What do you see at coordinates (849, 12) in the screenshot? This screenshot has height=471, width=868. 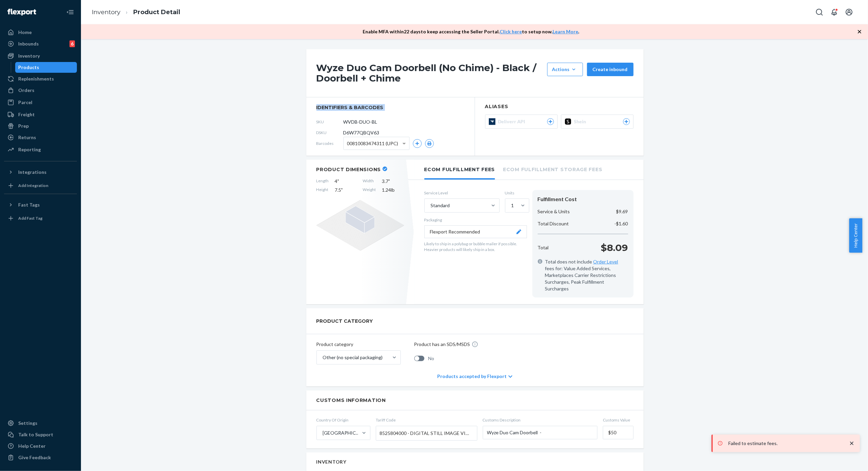 I see `button: Open account menu` at bounding box center [849, 12].